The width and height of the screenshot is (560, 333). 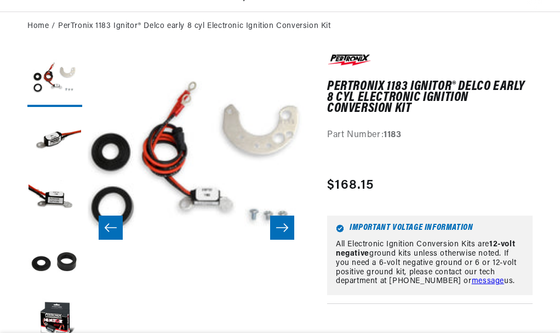 What do you see at coordinates (195, 26) in the screenshot?
I see `a: PerTronix 1183 Ignitor® Delco early 8 cyl Electronic Ignition Conversion Kit` at bounding box center [195, 26].